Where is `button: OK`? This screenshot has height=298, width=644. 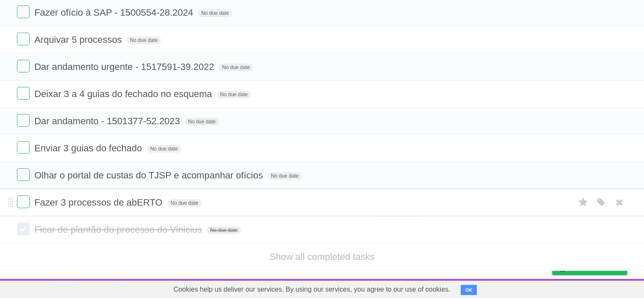
button: OK is located at coordinates (469, 290).